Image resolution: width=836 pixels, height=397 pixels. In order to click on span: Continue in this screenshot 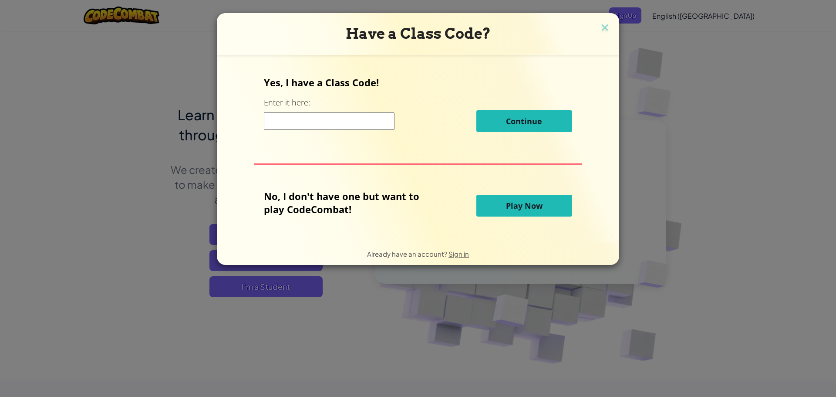, I will do `click(524, 121)`.